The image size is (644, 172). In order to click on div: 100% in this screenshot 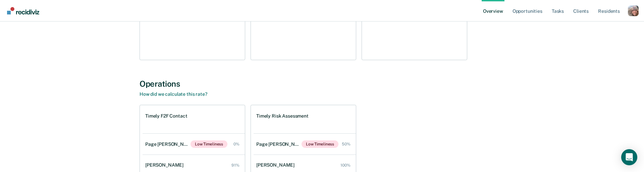, I will do `click(345, 165)`.